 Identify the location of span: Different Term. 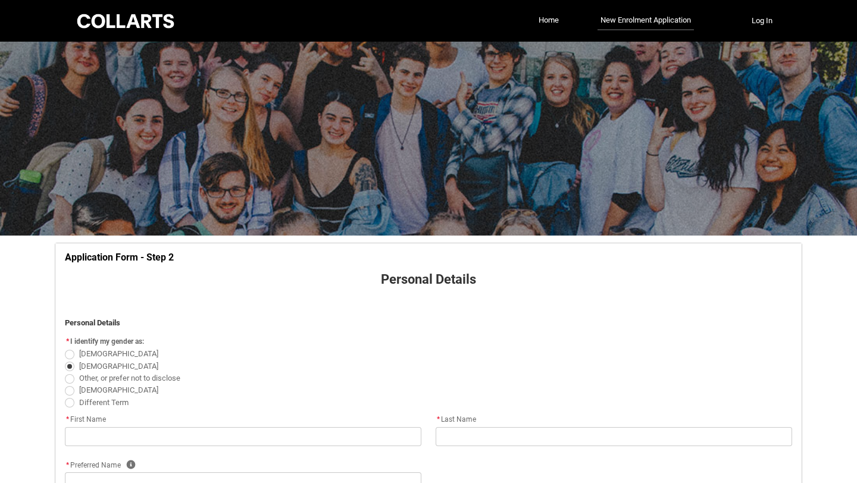
(104, 402).